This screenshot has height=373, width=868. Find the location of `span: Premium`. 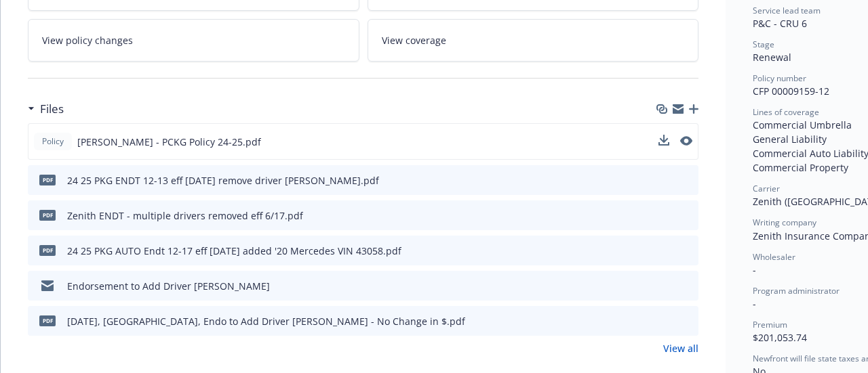

span: Premium is located at coordinates (770, 325).